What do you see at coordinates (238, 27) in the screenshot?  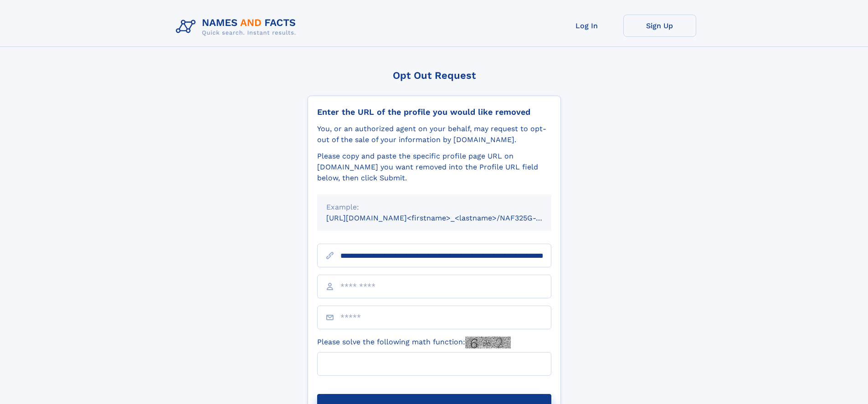 I see `img: Logo Names and Facts` at bounding box center [238, 27].